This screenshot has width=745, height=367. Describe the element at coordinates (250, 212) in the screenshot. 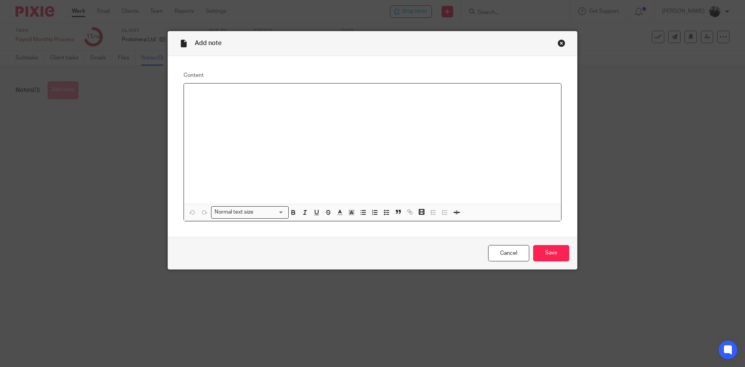

I see `div: Search for option` at that location.